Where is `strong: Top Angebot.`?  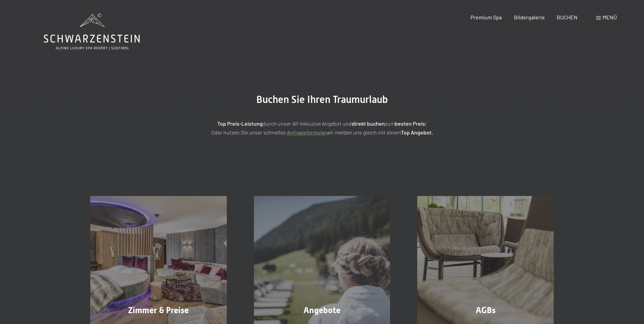
strong: Top Angebot. is located at coordinates (417, 132).